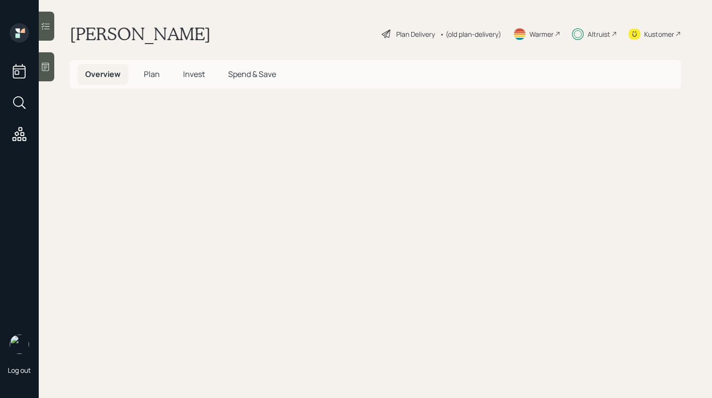 This screenshot has width=712, height=398. What do you see at coordinates (470, 34) in the screenshot?
I see `div: • (old plan-delivery)` at bounding box center [470, 34].